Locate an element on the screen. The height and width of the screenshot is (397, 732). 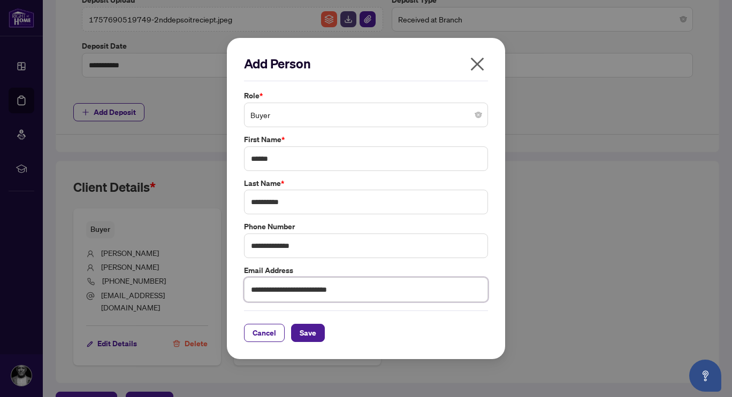
label: Last Name is located at coordinates (366, 183).